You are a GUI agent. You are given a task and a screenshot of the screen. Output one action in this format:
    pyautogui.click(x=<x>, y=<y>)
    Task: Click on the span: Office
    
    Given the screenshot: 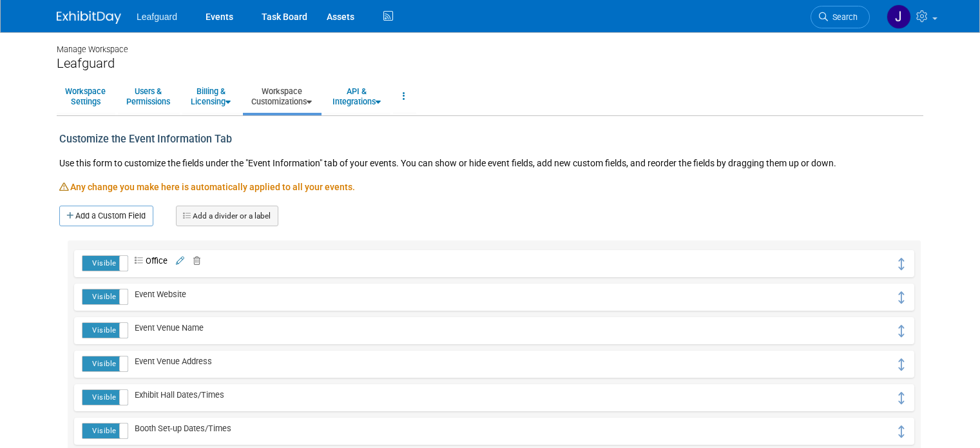 What is the action you would take?
    pyautogui.click(x=148, y=261)
    